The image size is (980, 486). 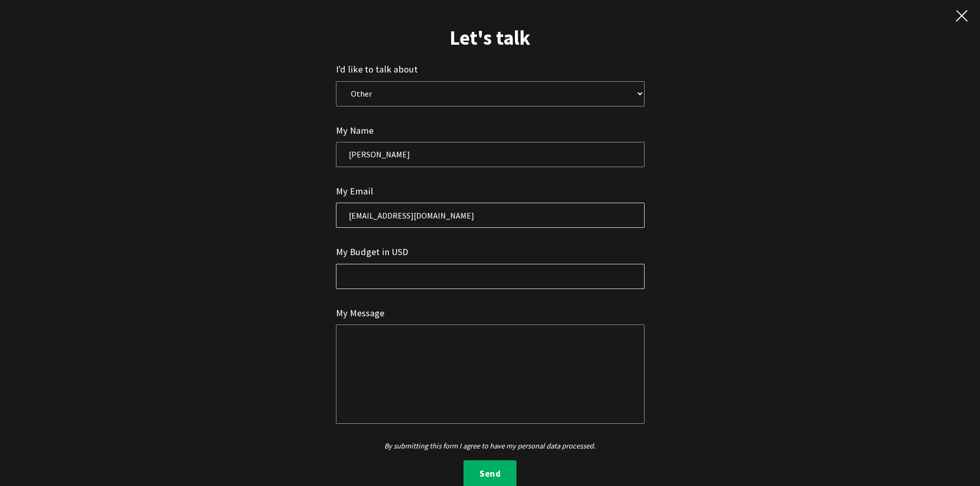 What do you see at coordinates (354, 191) in the screenshot?
I see `label: My Email` at bounding box center [354, 191].